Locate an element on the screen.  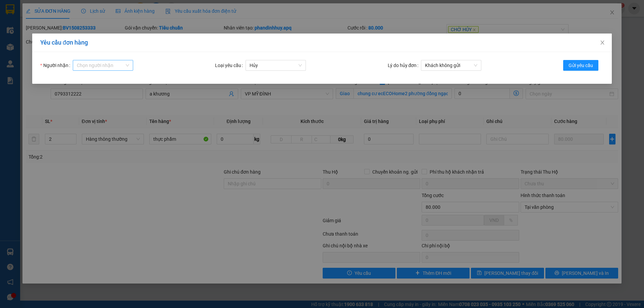
span: Khách không gửi is located at coordinates (451, 65).